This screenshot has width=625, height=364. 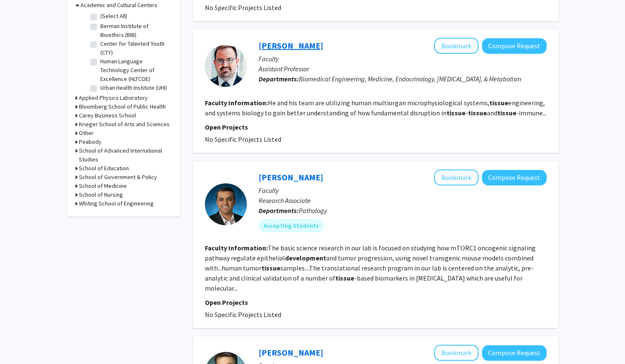 I want to click on fg-read-more: He and his team are utilizing human multiorgan microphysiological systems, engineering, and syste..., so click(x=376, y=108).